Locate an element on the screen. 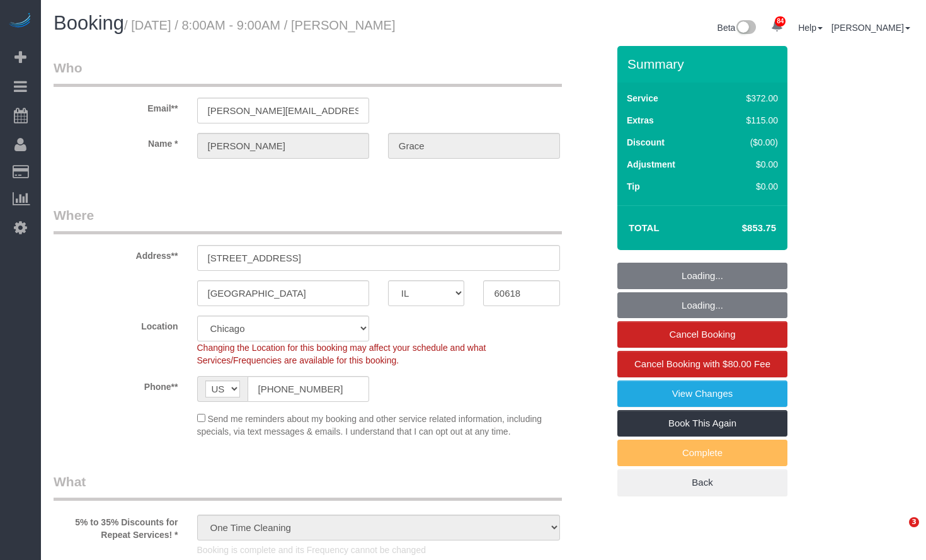 The image size is (926, 560). p: Booking is complete and its Frequency cannot be changed is located at coordinates (378, 550).